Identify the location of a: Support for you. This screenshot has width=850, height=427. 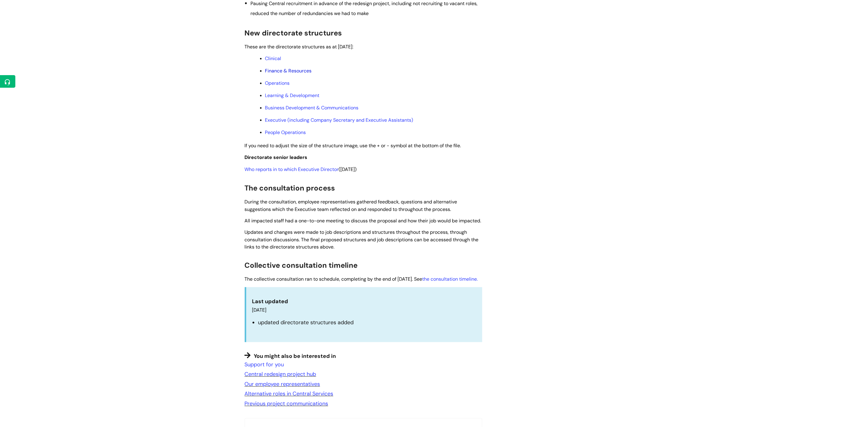
(264, 365).